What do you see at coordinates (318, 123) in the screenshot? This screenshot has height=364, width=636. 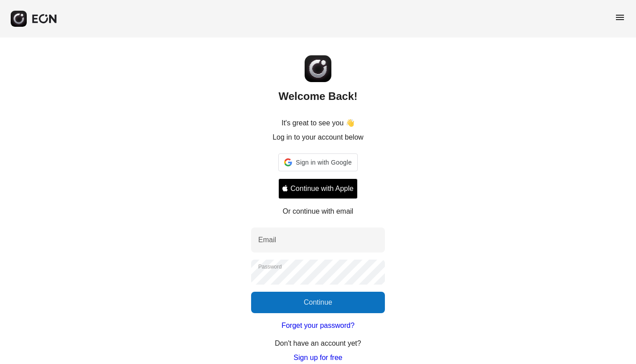 I see `p: It's great to see you 👋` at bounding box center [318, 123].